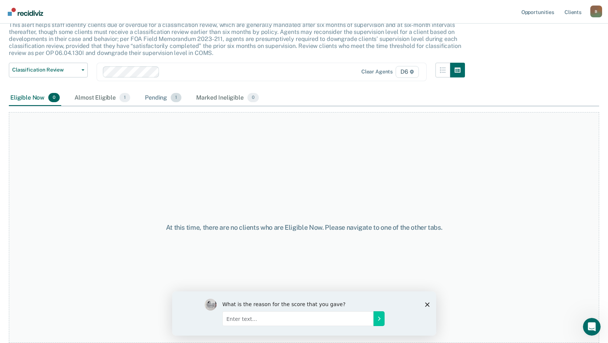 This screenshot has width=608, height=343. Describe the element at coordinates (48, 70) in the screenshot. I see `button: Classification Review` at that location.